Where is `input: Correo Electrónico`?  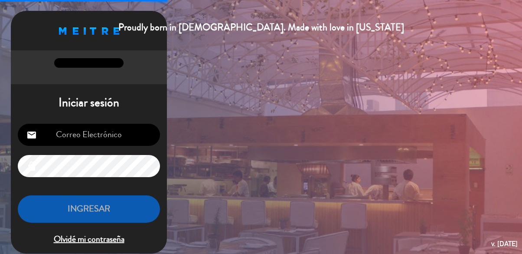
input: Correo Electrónico is located at coordinates (89, 134).